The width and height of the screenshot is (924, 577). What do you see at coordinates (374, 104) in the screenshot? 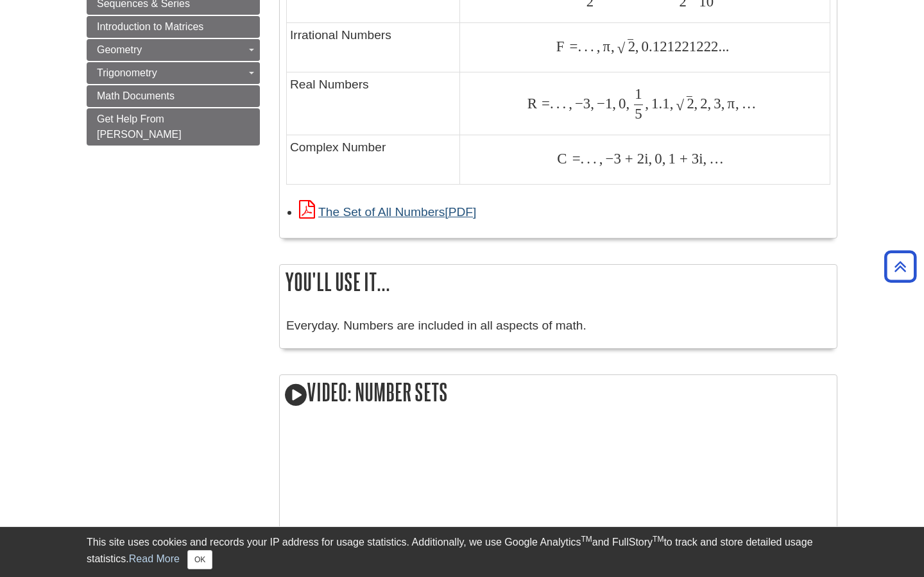
I see `td: Real Numbers` at bounding box center [374, 104].